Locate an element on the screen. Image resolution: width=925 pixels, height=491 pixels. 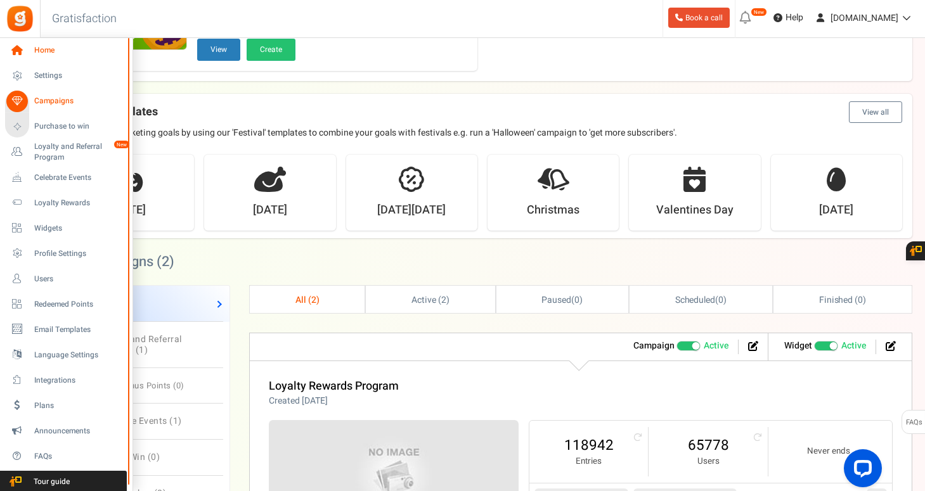
small: Never ends is located at coordinates (828, 451).